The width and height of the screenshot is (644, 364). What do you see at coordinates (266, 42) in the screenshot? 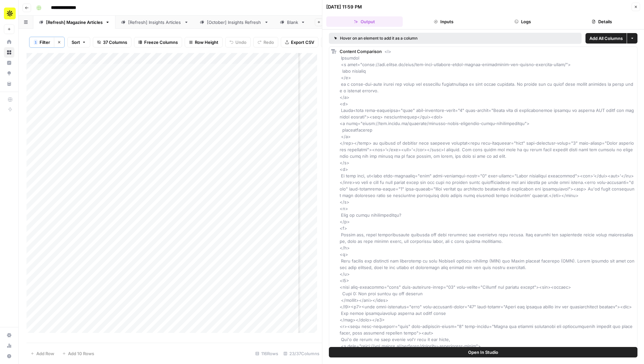
I see `button: Redo` at bounding box center [266, 42].